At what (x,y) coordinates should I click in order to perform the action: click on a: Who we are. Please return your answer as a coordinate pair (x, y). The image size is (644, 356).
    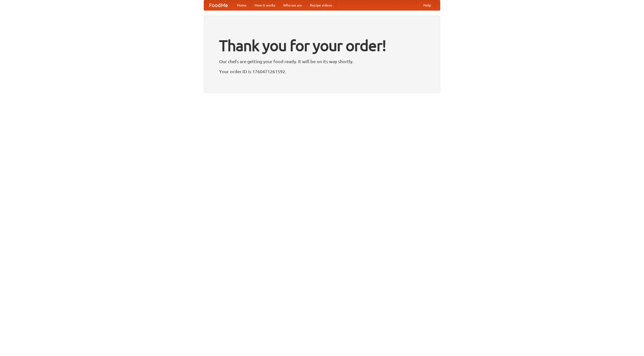
    Looking at the image, I should click on (293, 5).